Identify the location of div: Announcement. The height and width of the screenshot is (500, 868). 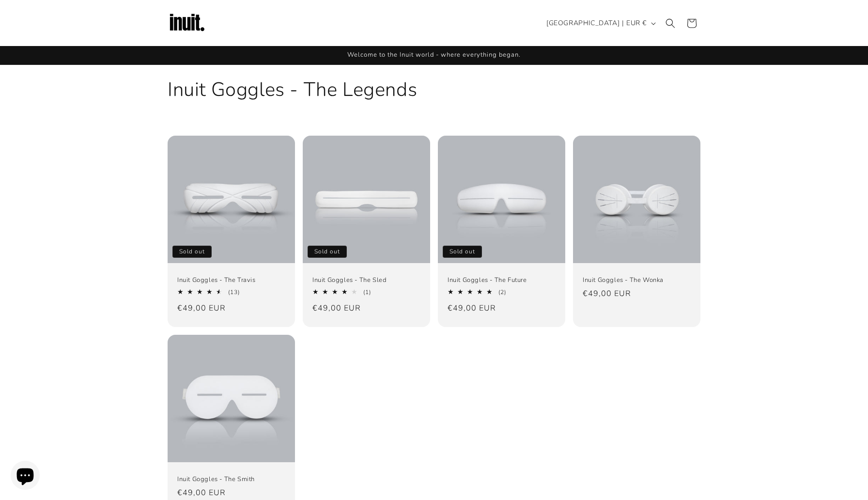
(434, 55).